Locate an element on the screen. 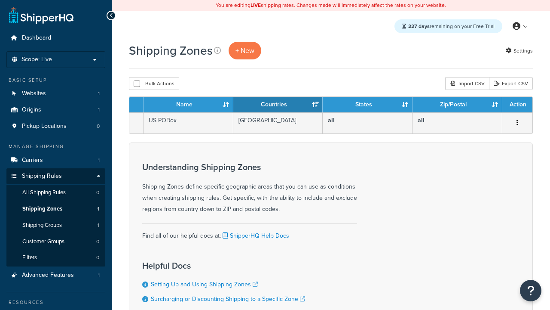  button: Open Resource Center is located at coordinates (531, 290).